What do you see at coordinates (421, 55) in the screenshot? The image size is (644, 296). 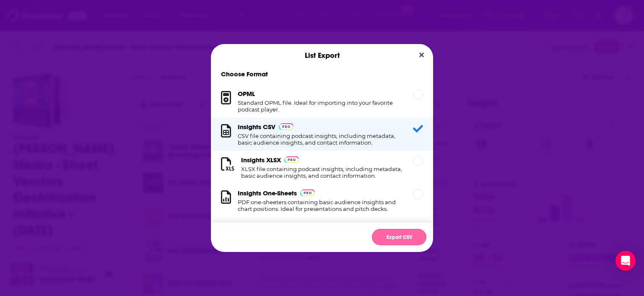 I see `button: Close` at bounding box center [421, 55].